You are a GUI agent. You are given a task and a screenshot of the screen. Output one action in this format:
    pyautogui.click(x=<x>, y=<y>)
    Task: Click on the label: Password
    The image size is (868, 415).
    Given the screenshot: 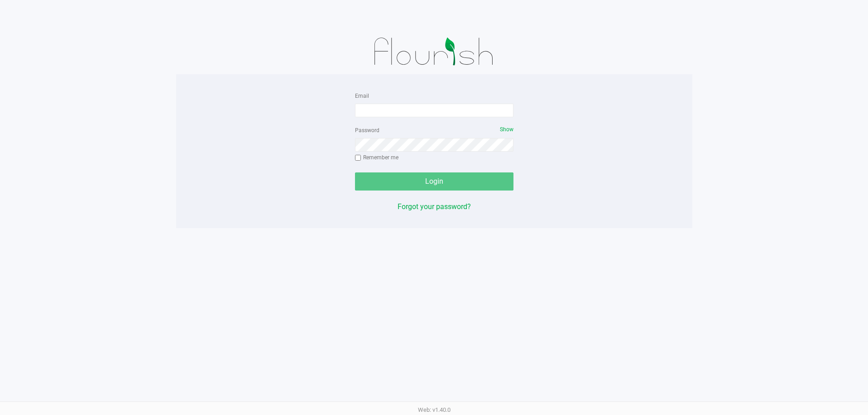 What is the action you would take?
    pyautogui.click(x=367, y=130)
    